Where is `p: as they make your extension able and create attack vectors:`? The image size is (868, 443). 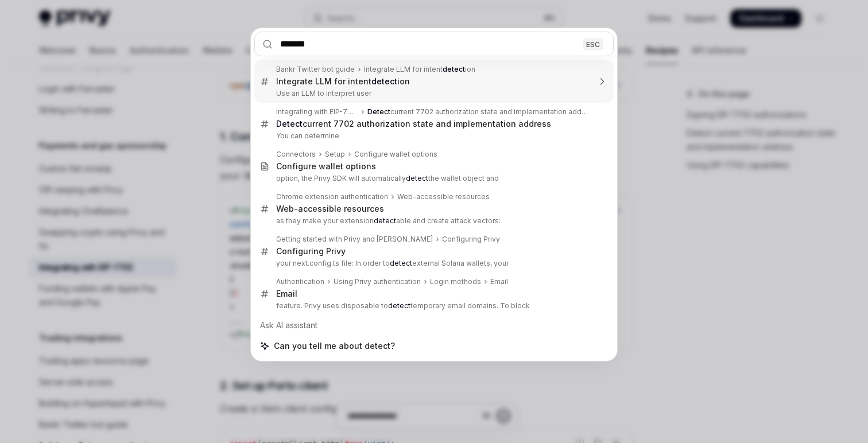 p: as they make your extension able and create attack vectors: is located at coordinates (433, 221).